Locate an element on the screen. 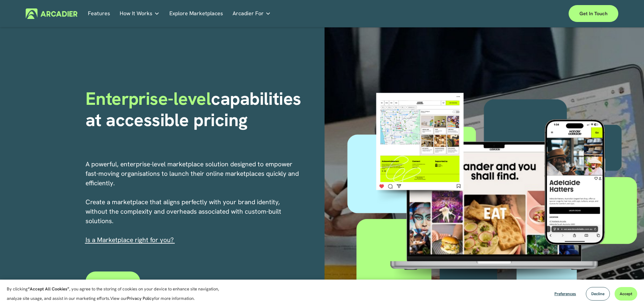  a: Explore Marketplaces is located at coordinates (196, 14).